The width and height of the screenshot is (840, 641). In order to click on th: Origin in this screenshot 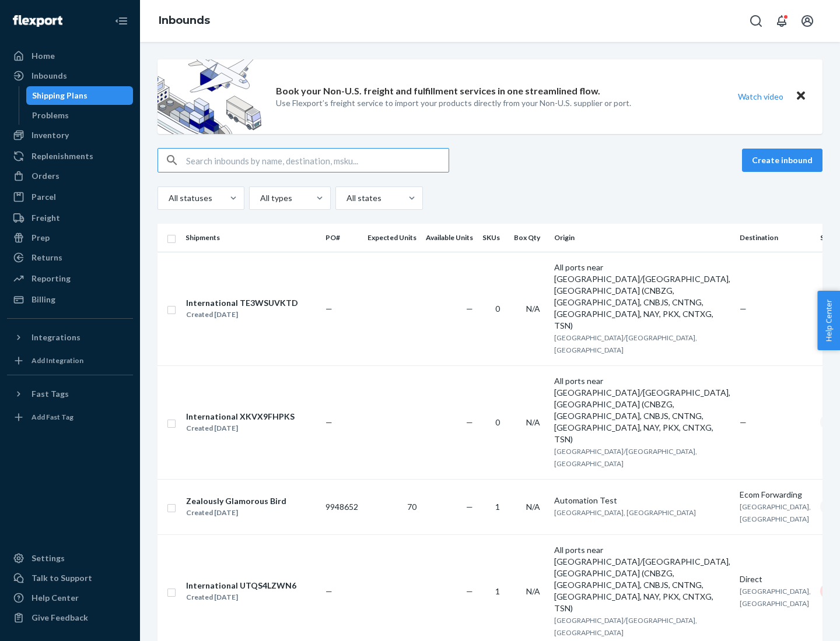, I will do `click(642, 238)`.